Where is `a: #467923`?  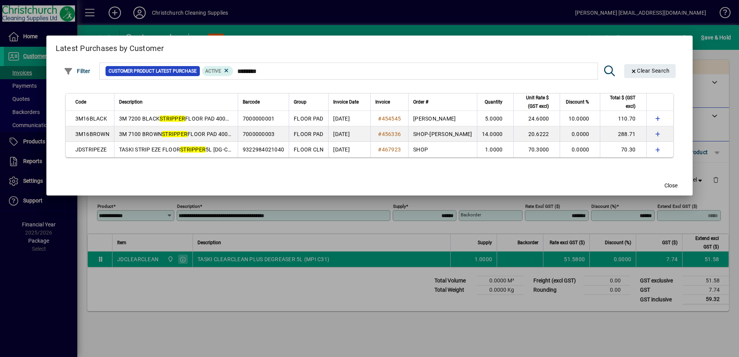
a: #467923 is located at coordinates (389, 150).